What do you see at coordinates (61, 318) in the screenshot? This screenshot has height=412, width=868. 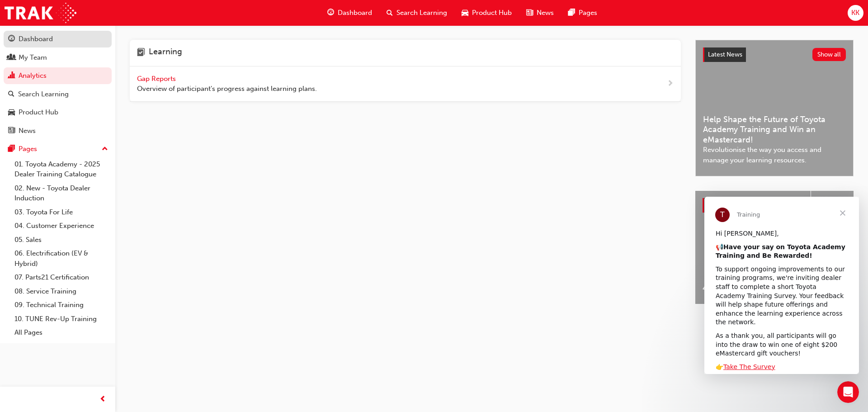 I see `a: 10. TUNE Rev-Up Training` at bounding box center [61, 318].